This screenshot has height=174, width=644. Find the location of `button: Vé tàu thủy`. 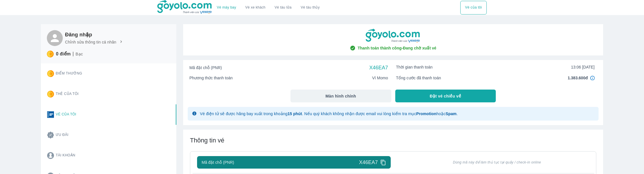

button: Vé tàu thủy is located at coordinates (310, 8).